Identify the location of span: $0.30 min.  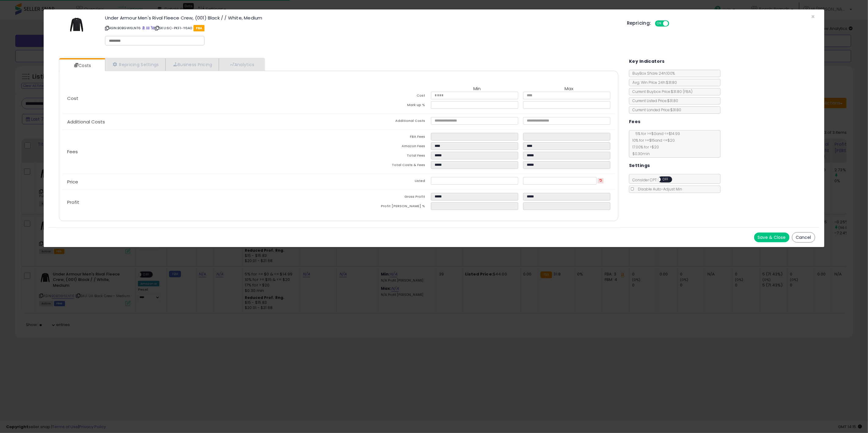
(639, 154).